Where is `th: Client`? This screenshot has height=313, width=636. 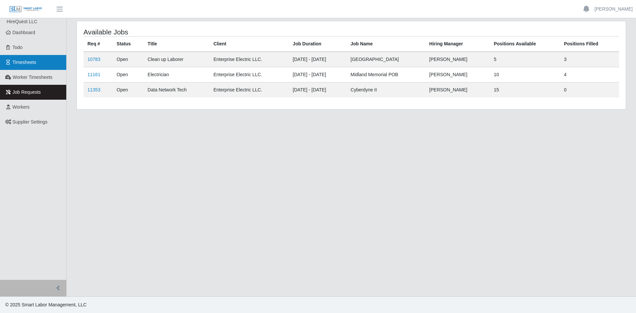
th: Client is located at coordinates (249, 44).